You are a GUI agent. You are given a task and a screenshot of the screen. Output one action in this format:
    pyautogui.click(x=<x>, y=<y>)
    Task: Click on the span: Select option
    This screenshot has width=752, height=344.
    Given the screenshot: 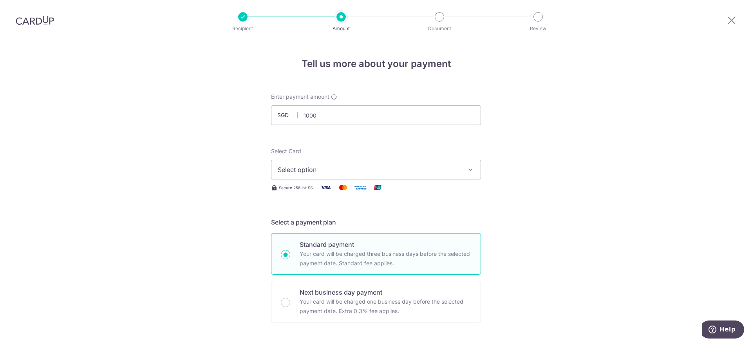 What is the action you would take?
    pyautogui.click(x=369, y=169)
    